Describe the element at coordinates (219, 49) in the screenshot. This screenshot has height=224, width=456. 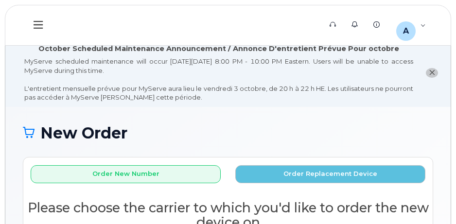
I see `div: October Scheduled Maintenance Announcement / Annonce D'entretient Prévue Pour octobre` at that location.